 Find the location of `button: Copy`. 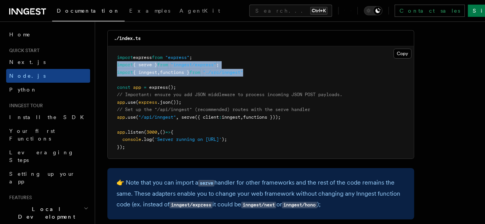

button: Copy is located at coordinates (402, 54).